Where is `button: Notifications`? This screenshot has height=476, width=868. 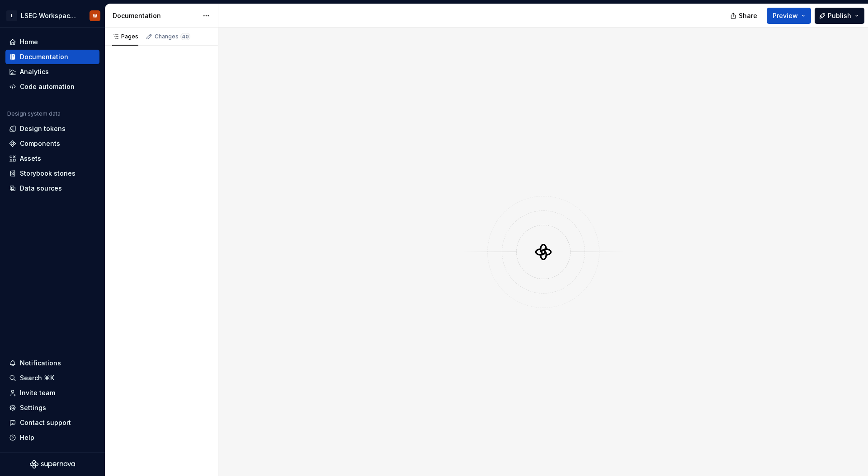 button: Notifications is located at coordinates (53, 363).